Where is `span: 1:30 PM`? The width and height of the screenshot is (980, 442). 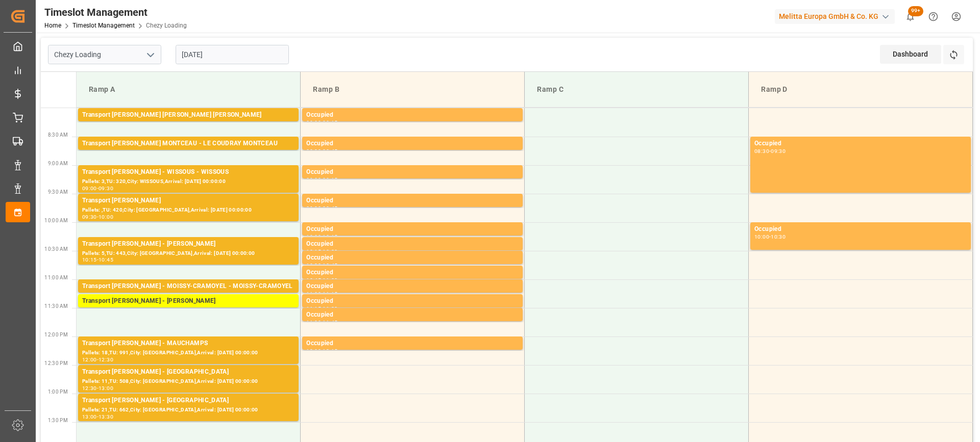 span: 1:30 PM is located at coordinates (57, 420).